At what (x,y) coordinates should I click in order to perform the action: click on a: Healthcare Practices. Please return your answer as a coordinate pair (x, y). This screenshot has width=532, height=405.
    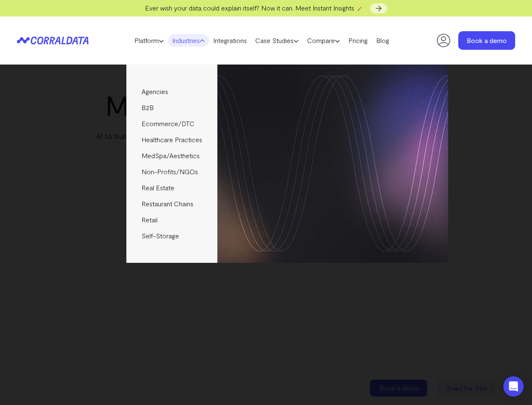
    Looking at the image, I should click on (172, 139).